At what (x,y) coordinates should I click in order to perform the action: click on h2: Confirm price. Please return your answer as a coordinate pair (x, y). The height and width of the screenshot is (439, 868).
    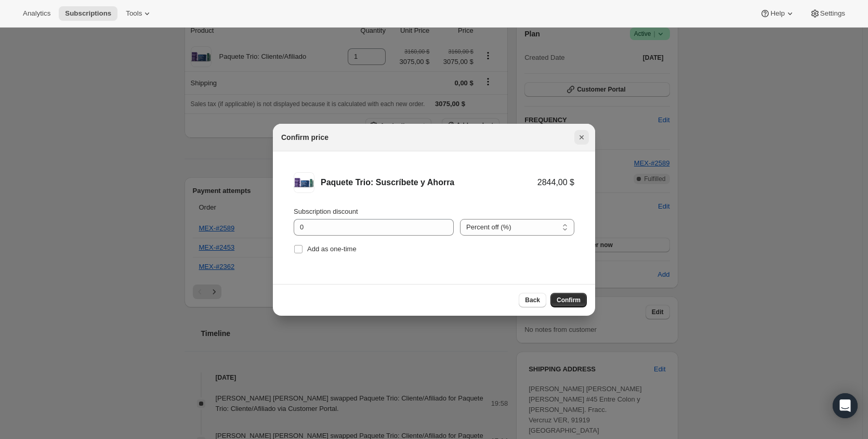
    Looking at the image, I should click on (304, 137).